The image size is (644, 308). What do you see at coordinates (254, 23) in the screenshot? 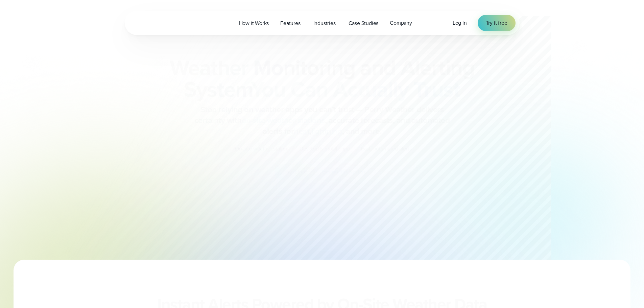
I see `a: How it Works` at bounding box center [254, 23].